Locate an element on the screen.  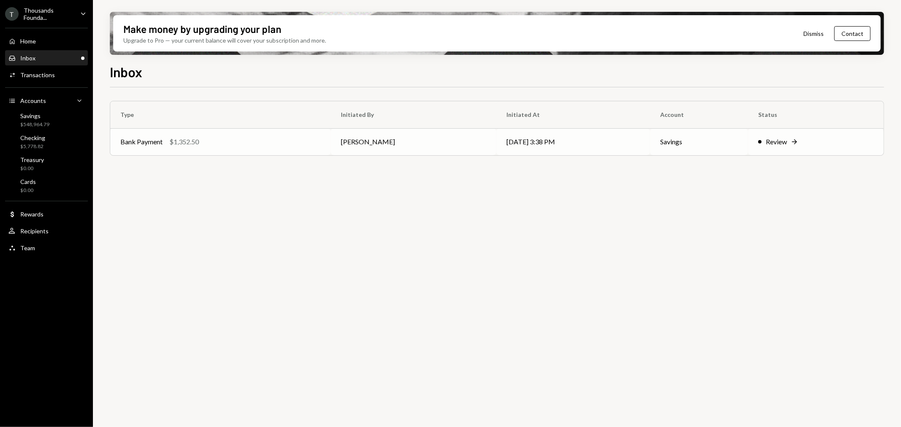
div: Treasury is located at coordinates (32, 160).